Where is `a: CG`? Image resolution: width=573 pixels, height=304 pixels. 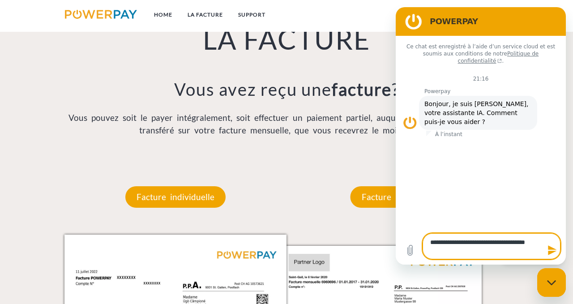
a: CG is located at coordinates (478, 15).